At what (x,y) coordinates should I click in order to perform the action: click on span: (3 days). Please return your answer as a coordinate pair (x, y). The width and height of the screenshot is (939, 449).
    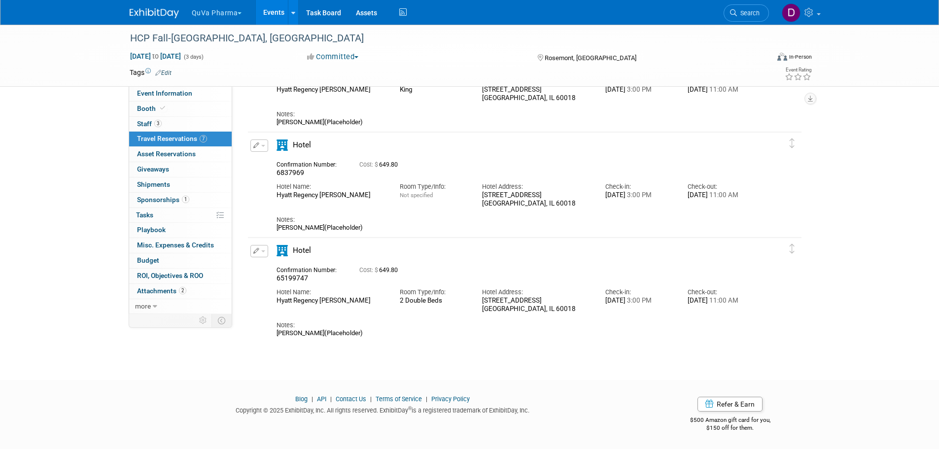
    Looking at the image, I should click on (193, 57).